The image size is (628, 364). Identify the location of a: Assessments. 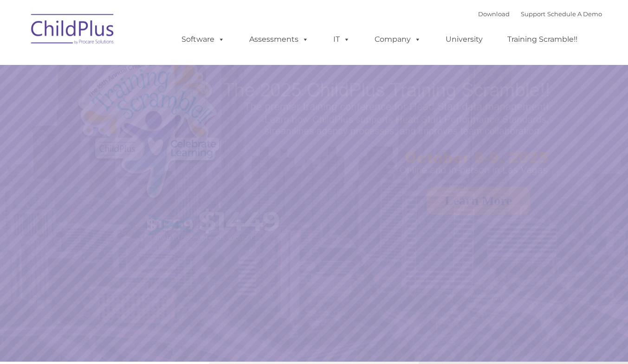
(279, 39).